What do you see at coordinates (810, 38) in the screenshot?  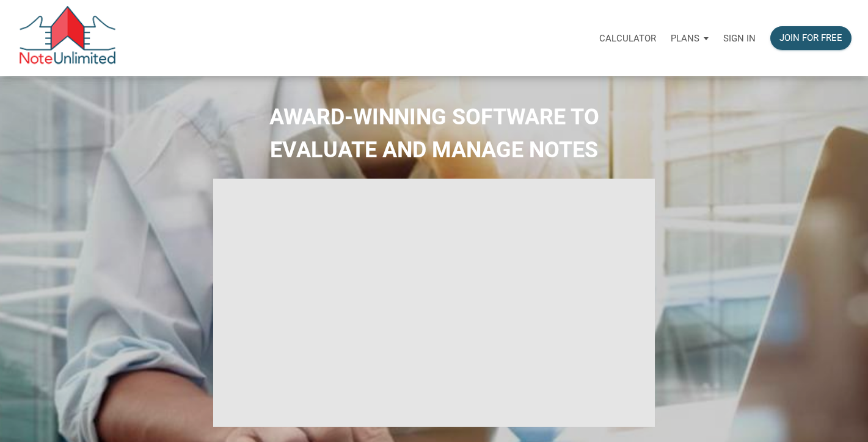 I see `a: Join for free` at bounding box center [810, 38].